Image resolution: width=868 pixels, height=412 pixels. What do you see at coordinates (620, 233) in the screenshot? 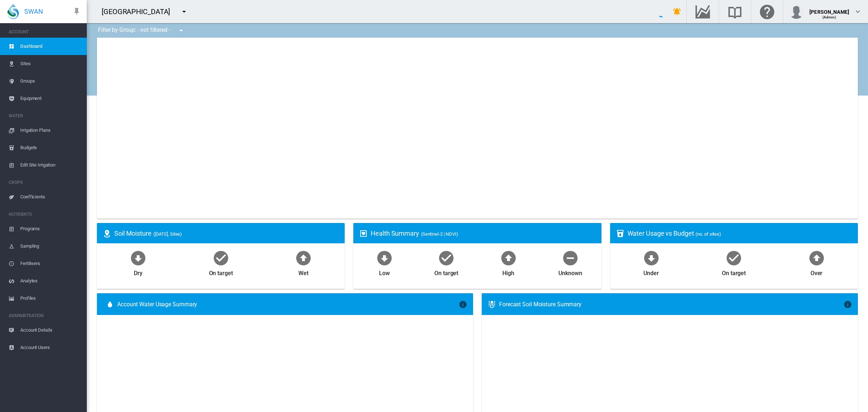
I see `md-icon: icon-cup-water` at bounding box center [620, 233].